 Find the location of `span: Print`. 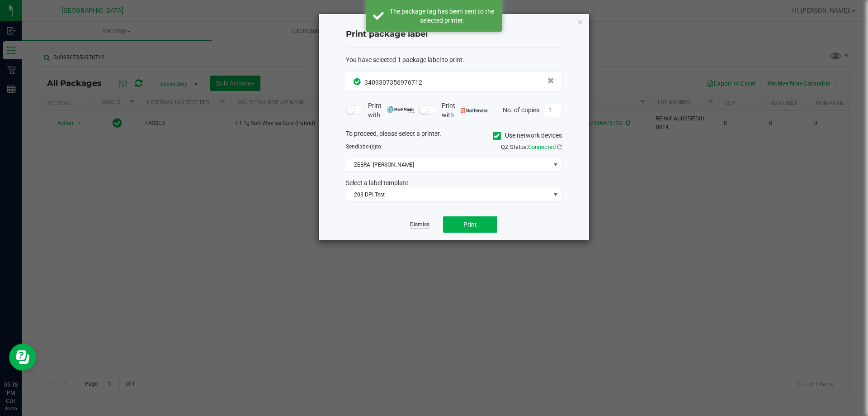

span: Print is located at coordinates (470, 225).